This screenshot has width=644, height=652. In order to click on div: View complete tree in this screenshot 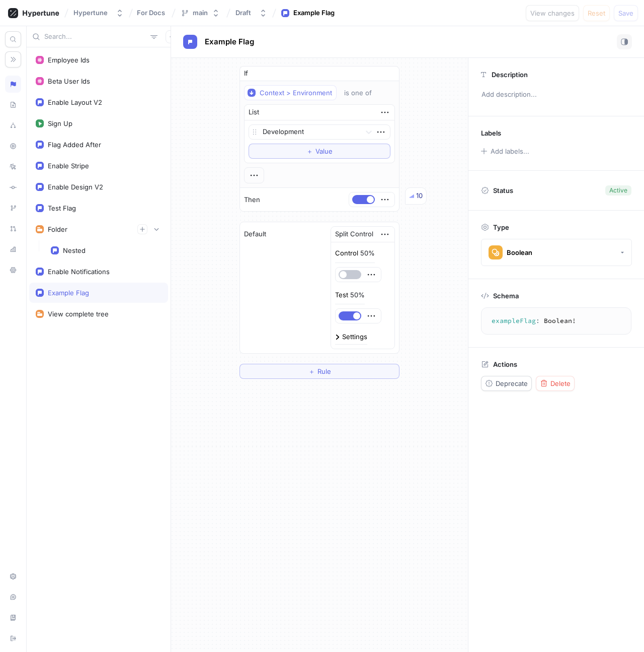, I will do `click(78, 314)`.